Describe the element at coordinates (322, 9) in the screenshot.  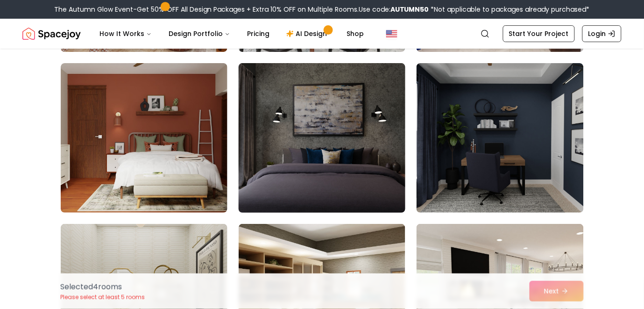
I see `div: The Autumn Glow Event-Get 50% OFF All Design Packages + Extra 10% OFF on Multiple Rooms.` at that location.